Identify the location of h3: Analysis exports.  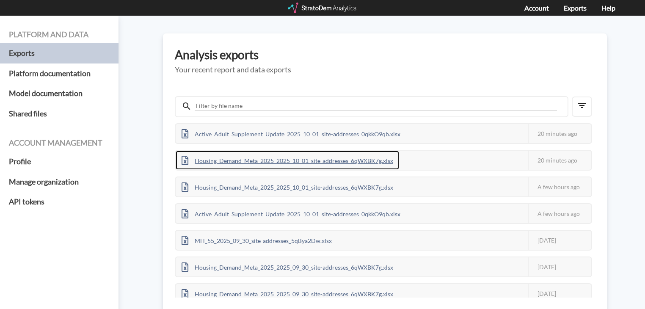
(385, 55).